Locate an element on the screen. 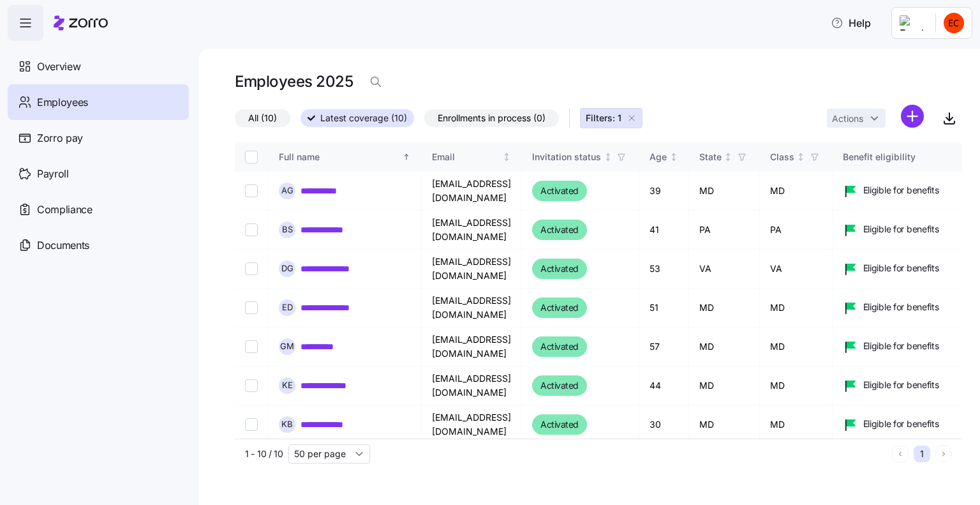  span: Help is located at coordinates (850, 23).